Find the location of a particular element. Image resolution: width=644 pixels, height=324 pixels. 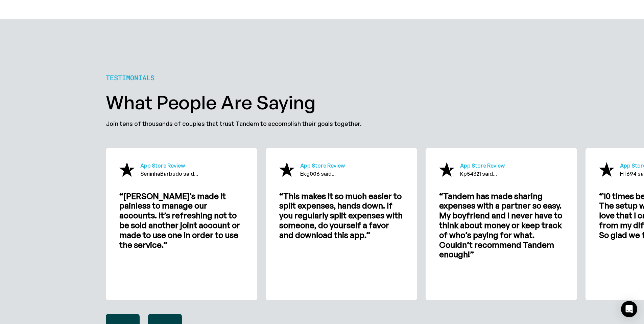

div: 2 of 5 is located at coordinates (341, 224).